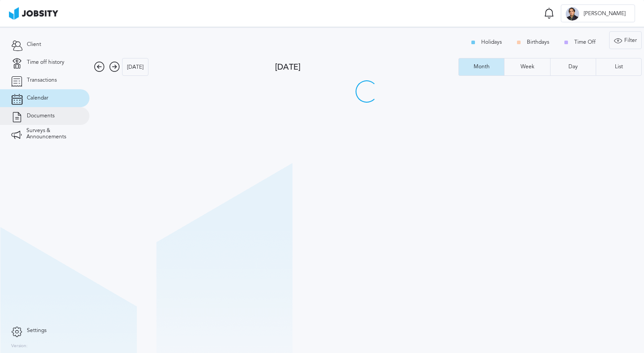 The width and height of the screenshot is (644, 353). What do you see at coordinates (19, 347) in the screenshot?
I see `label: Version:` at bounding box center [19, 347].